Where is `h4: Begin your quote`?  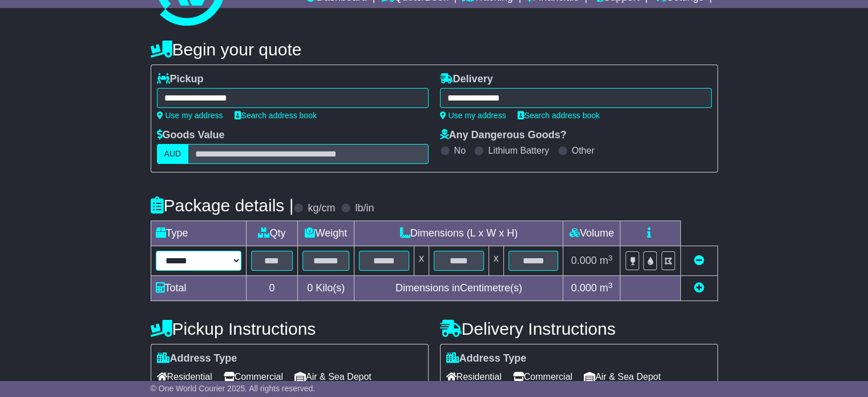 h4: Begin your quote is located at coordinates (434, 49).